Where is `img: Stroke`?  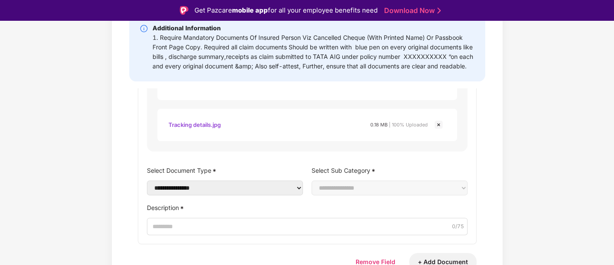 img: Stroke is located at coordinates (439, 10).